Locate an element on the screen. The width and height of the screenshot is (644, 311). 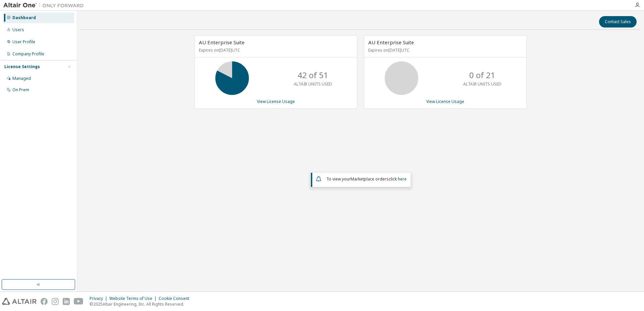
em: Marketplace orders is located at coordinates (369, 179).